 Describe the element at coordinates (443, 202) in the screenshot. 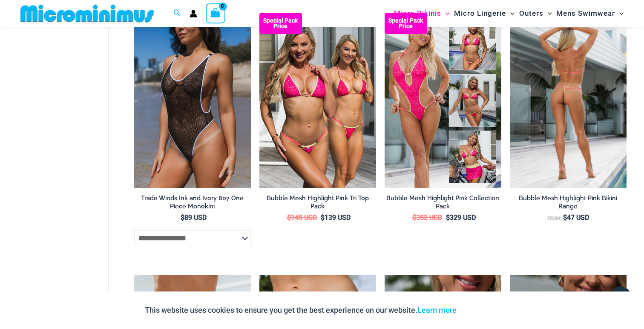

I see `h2: Bubble Mesh Highlight Pink Collection Pack` at that location.